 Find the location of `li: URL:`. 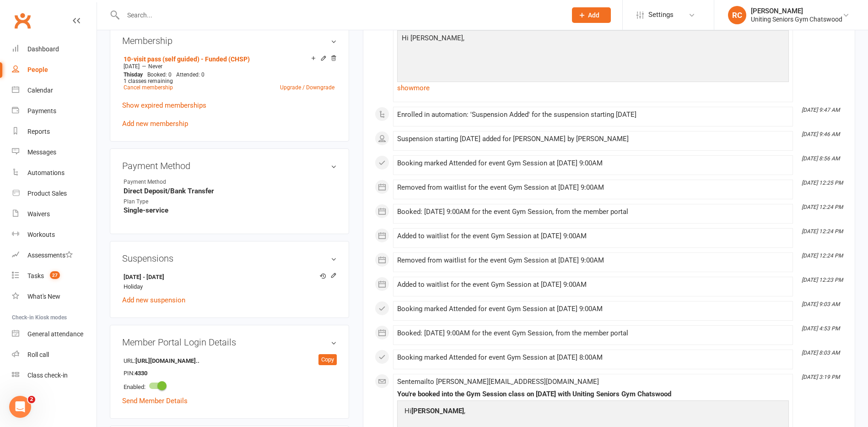

li: URL: is located at coordinates (229, 361).